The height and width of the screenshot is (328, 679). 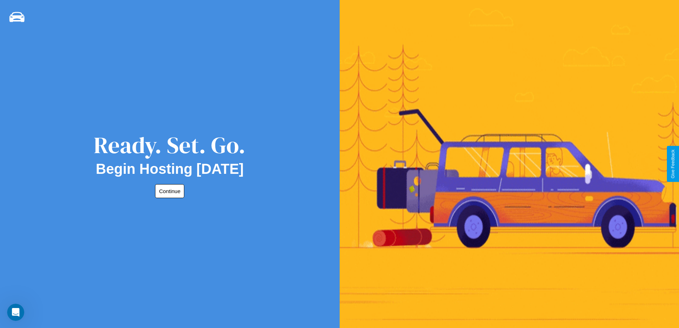 What do you see at coordinates (170, 191) in the screenshot?
I see `button: Continue` at bounding box center [170, 191].